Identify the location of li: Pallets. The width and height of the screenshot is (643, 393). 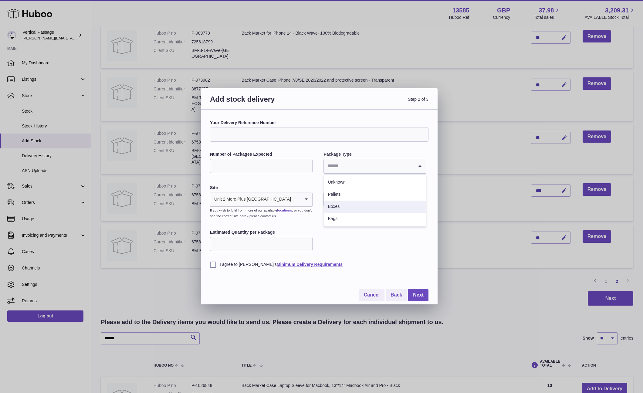
(375, 195).